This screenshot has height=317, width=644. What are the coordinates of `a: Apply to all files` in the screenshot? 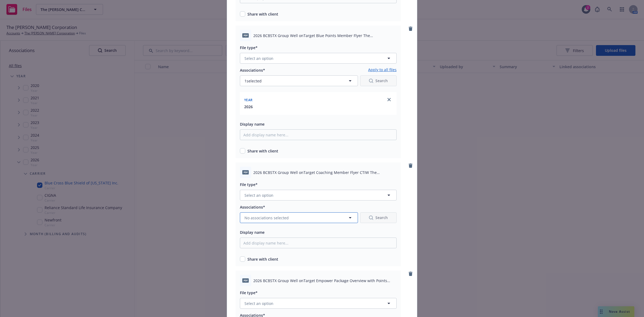 It's located at (383, 70).